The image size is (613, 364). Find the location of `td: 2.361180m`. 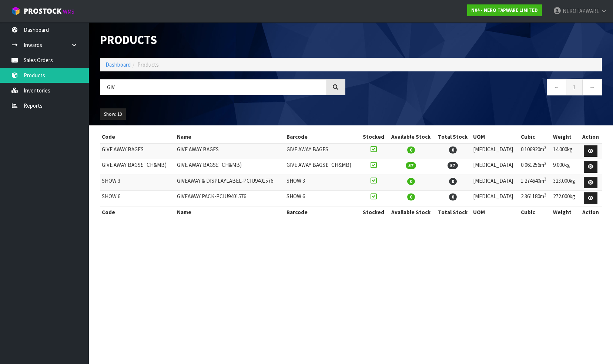

td: 2.361180m is located at coordinates (535, 198).